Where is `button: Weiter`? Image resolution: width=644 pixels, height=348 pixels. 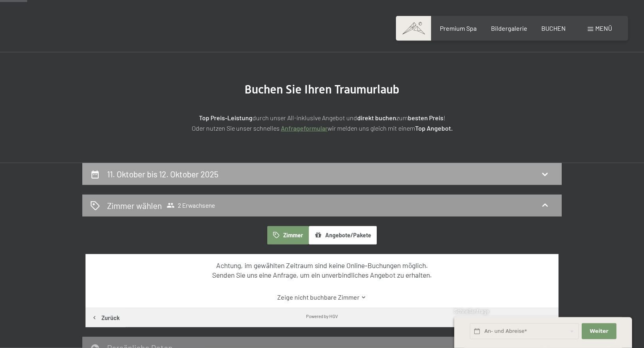
button: Weiter is located at coordinates (599, 331).